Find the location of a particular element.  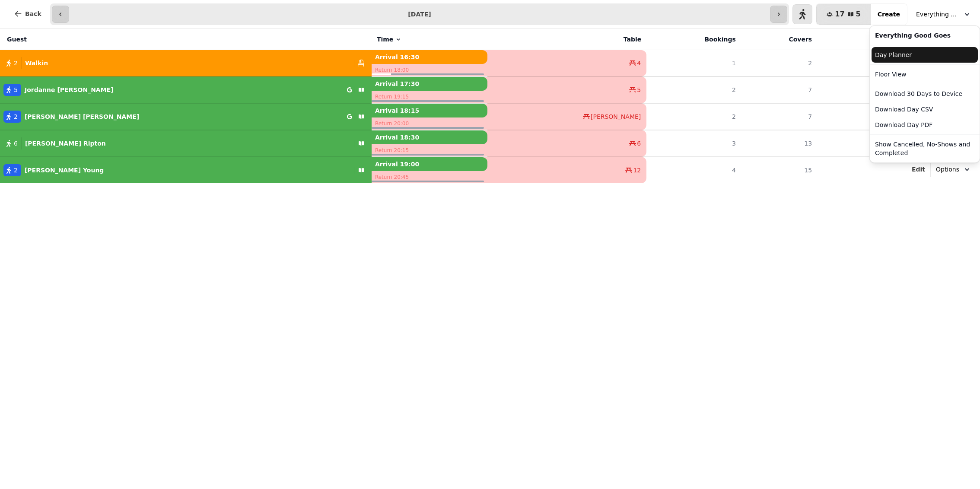

button: Download Day PDF is located at coordinates (925, 125).